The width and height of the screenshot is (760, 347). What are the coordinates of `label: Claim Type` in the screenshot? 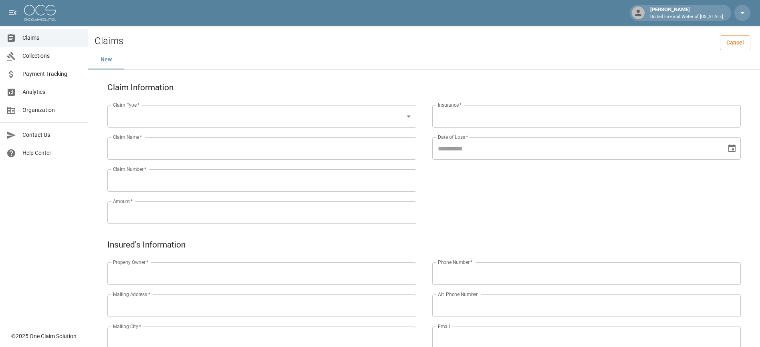 It's located at (126, 105).